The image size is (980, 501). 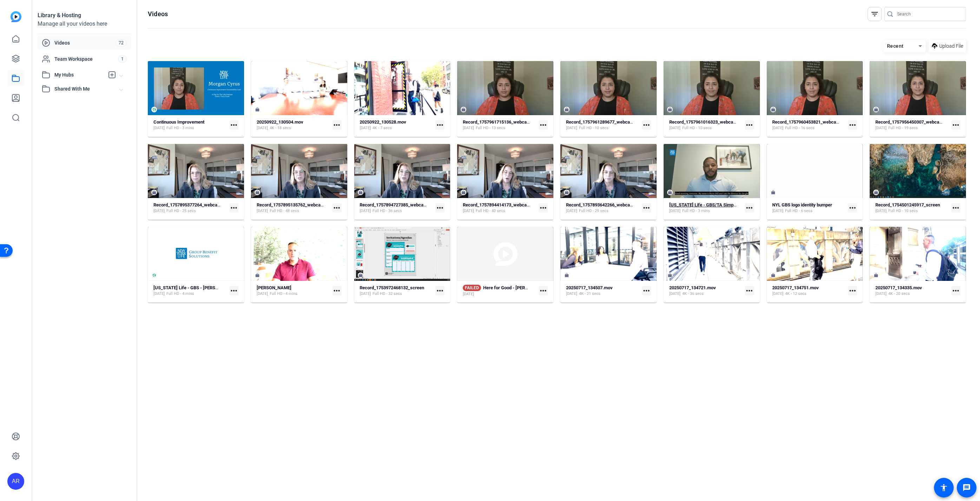 What do you see at coordinates (803, 204) in the screenshot?
I see `strong: NYL GBS logo identity bumper` at bounding box center [803, 204].